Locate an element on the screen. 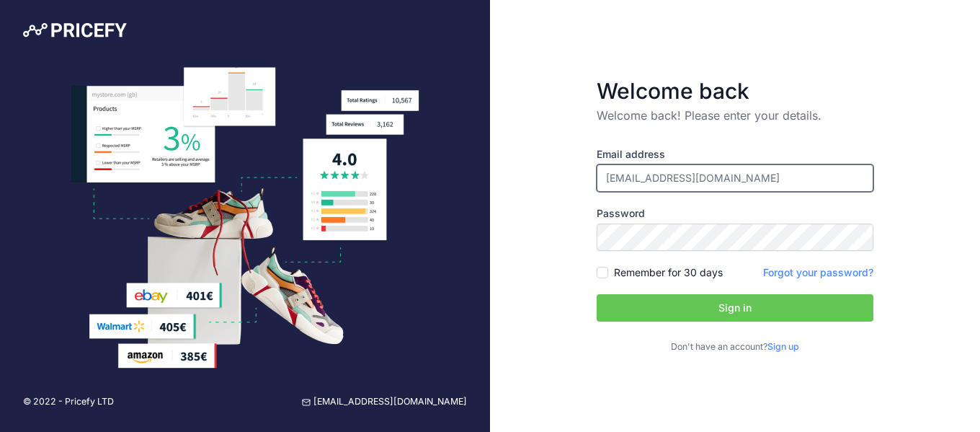 Image resolution: width=980 pixels, height=432 pixels. label: Remember for 30 days is located at coordinates (668, 273).